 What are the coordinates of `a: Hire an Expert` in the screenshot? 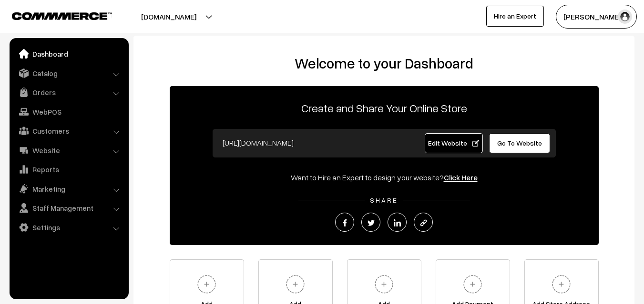 It's located at (515, 16).